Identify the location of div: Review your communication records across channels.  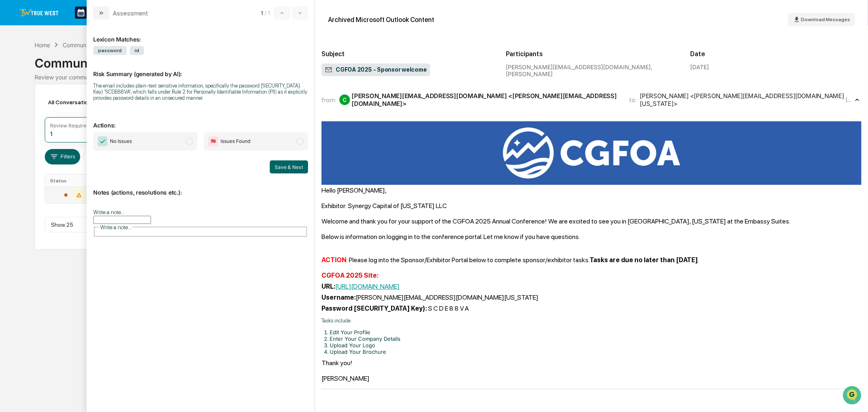
(434, 77).